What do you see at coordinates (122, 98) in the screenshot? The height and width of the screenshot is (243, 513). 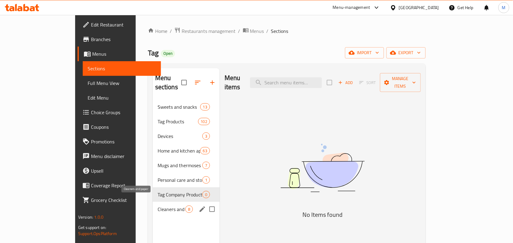 I see `span: Edit Menu` at bounding box center [122, 98].